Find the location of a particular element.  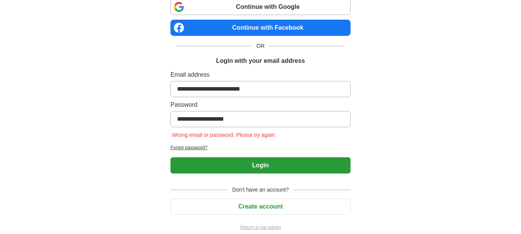

a: Continue with Facebook is located at coordinates (260, 28).